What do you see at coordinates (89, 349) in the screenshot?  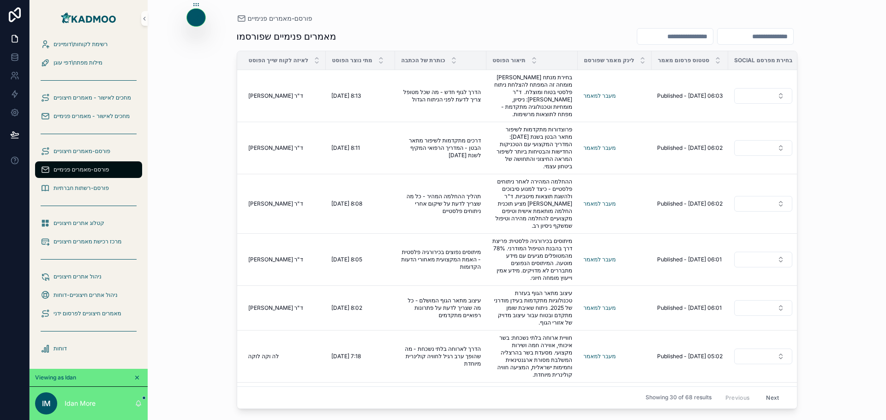 I see `a: דוחות` at bounding box center [89, 349].